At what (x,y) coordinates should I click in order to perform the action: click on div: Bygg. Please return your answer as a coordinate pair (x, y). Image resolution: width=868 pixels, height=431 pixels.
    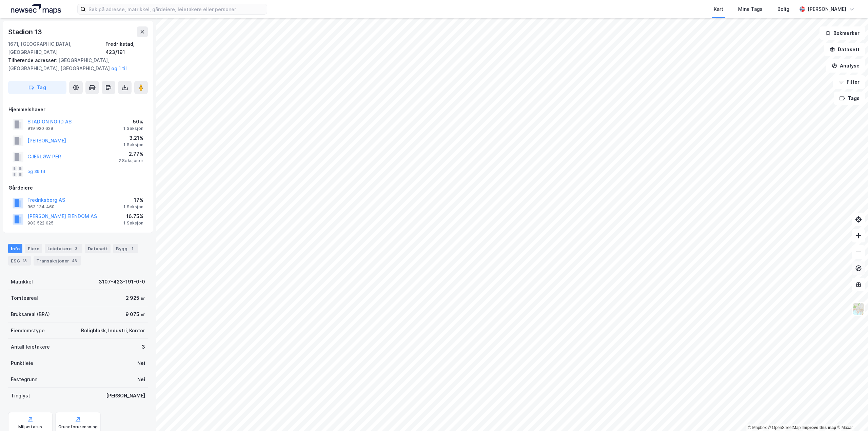
    Looking at the image, I should click on (126, 249).